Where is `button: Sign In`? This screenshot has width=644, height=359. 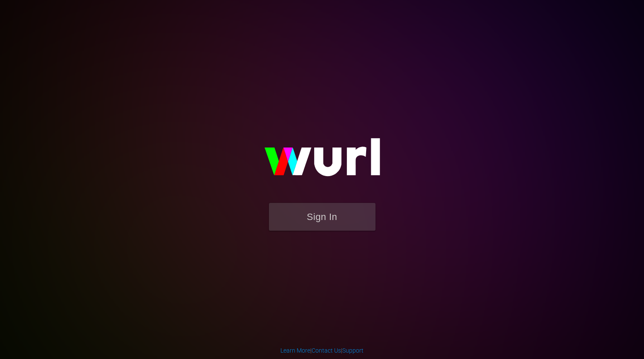
button: Sign In is located at coordinates (322, 216).